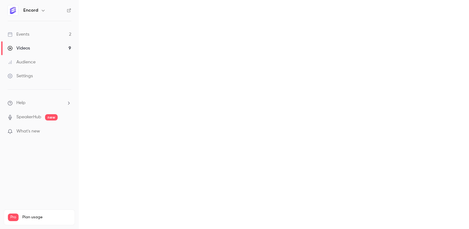 The width and height of the screenshot is (469, 229). Describe the element at coordinates (47, 217) in the screenshot. I see `span: Plan usage` at that location.